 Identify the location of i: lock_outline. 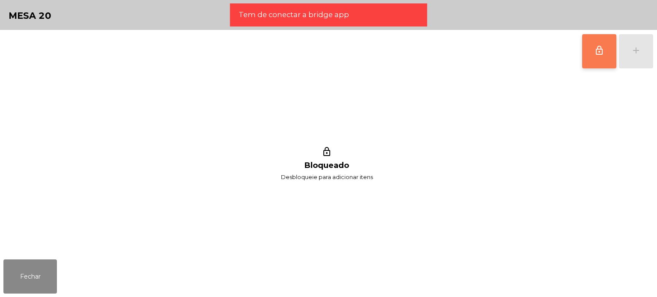
(327, 153).